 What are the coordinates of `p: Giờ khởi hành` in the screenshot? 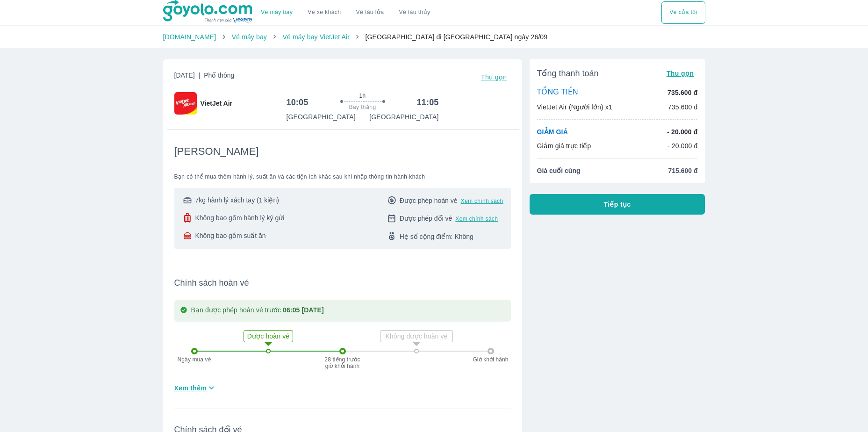 It's located at (491, 359).